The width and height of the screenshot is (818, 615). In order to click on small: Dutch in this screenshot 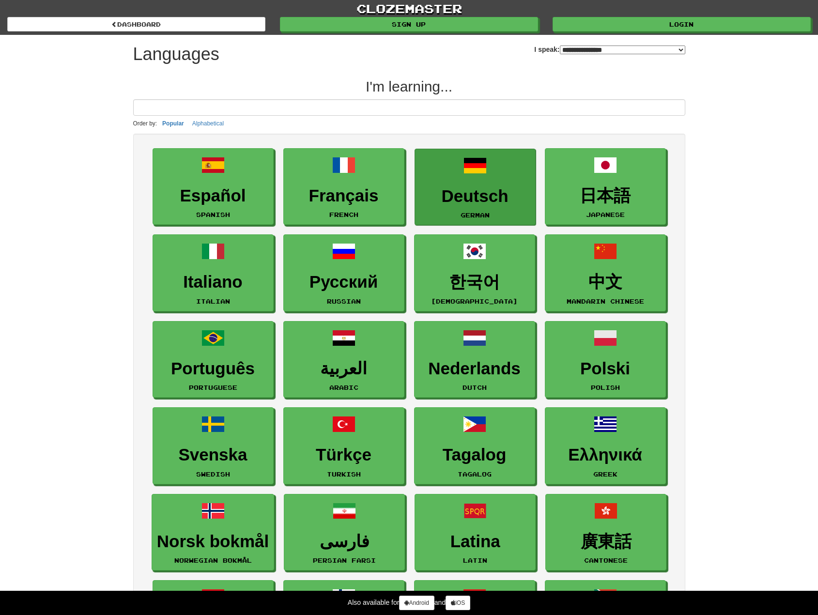, I will do `click(475, 388)`.